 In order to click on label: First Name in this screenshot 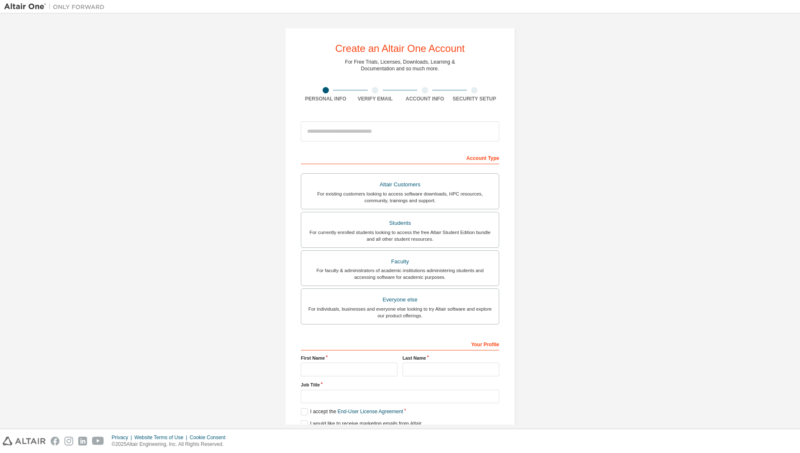, I will do `click(349, 358)`.